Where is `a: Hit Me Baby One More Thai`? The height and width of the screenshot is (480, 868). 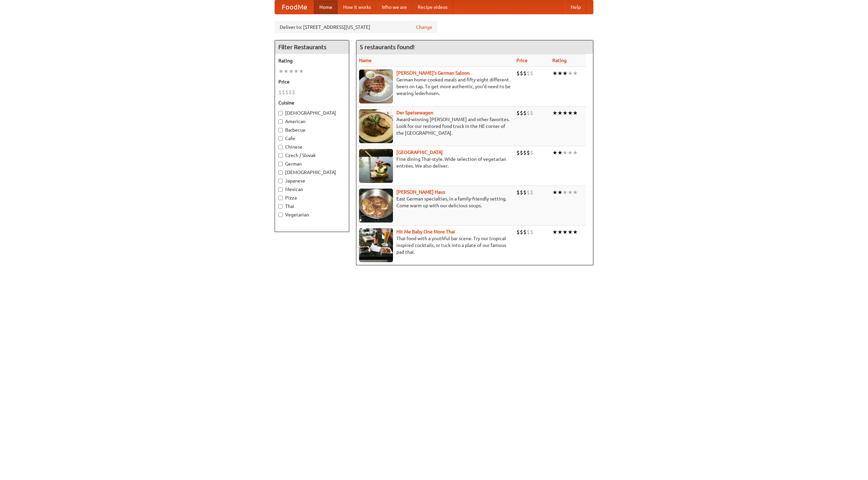
a: Hit Me Baby One More Thai is located at coordinates (426, 232).